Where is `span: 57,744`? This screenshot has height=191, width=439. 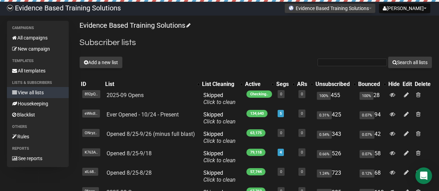
span: 57,744 is located at coordinates (256, 172).